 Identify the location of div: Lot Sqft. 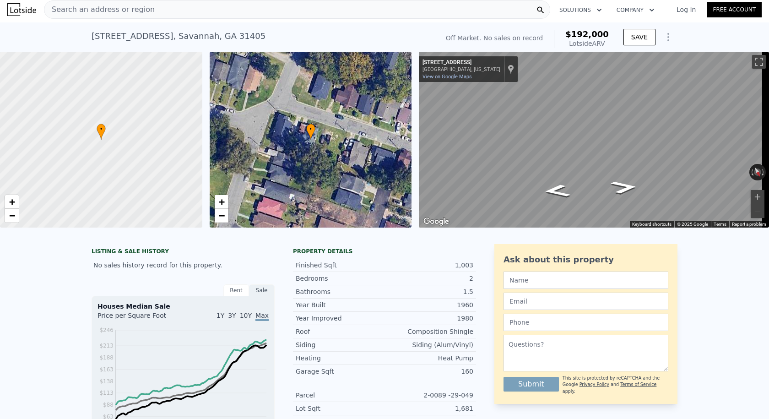
(340, 408).